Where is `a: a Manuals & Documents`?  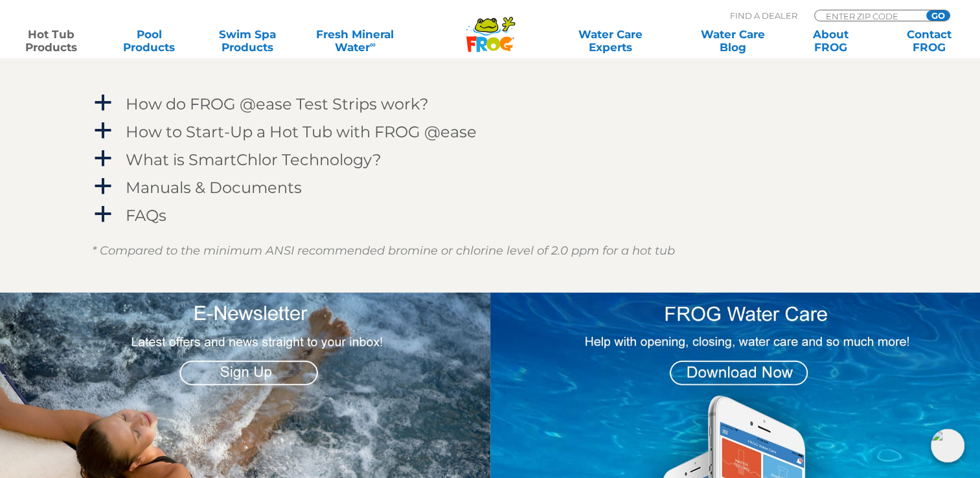
a: a Manuals & Documents is located at coordinates (490, 187).